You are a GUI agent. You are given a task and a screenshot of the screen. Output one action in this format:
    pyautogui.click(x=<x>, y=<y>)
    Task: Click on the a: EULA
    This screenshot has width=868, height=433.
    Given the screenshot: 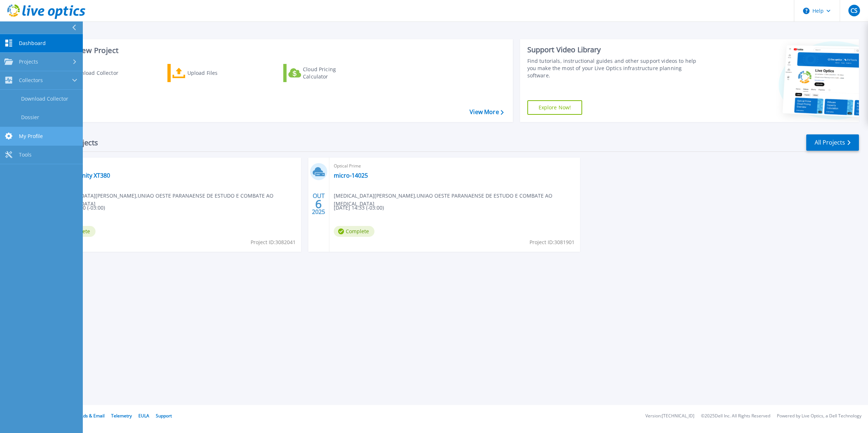 What is the action you would take?
    pyautogui.click(x=144, y=416)
    